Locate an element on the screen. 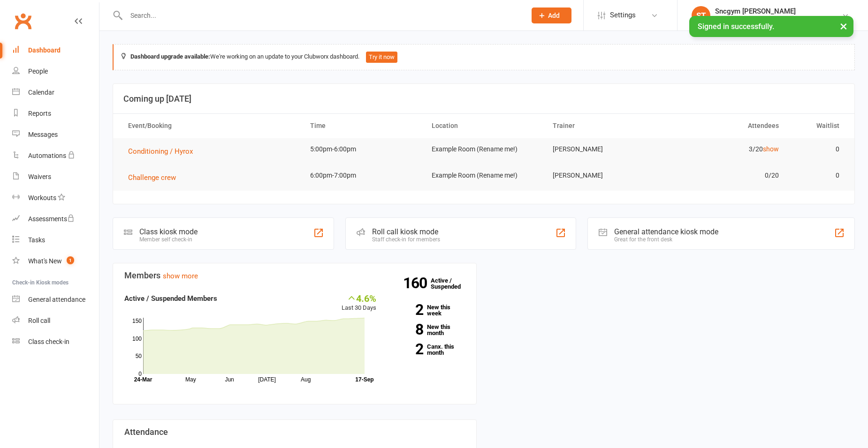 The width and height of the screenshot is (868, 448). div: Roll call kiosk mode is located at coordinates (406, 232).